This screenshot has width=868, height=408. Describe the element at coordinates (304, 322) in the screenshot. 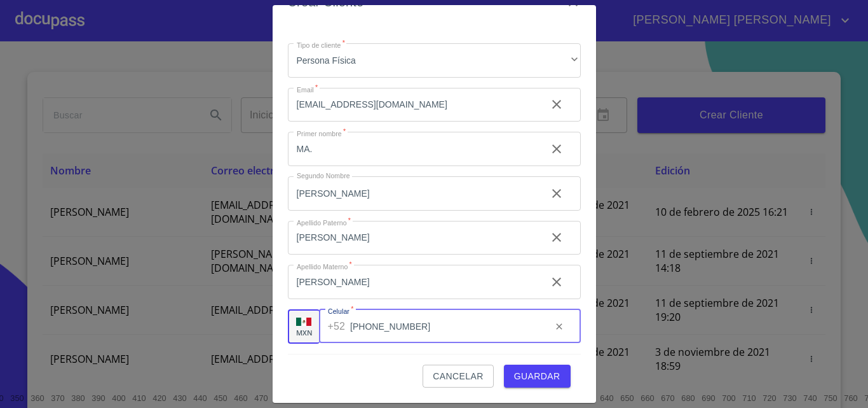

I see `img: R93DlvwvvjP9fbrDwZeCRYBHk45OWMq+AAOlFVsxT89f82nwPLnD58IP7+ANJEaWYhP0Tx8kkA0WlQMPQsAAgwAOmBj20AXj6...` at that location.